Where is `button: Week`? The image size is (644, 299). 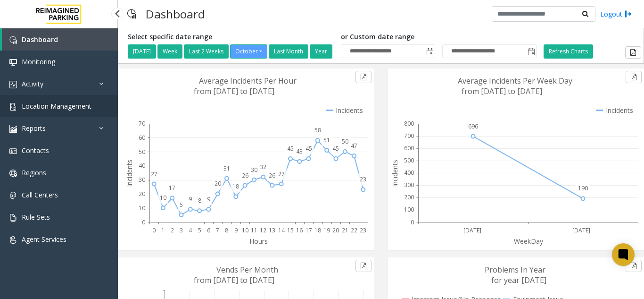 button: Week is located at coordinates (170, 52).